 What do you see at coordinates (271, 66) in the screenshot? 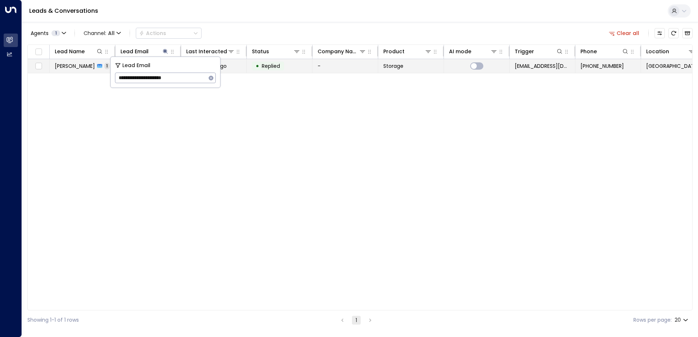
I see `span: Replied` at bounding box center [271, 66].